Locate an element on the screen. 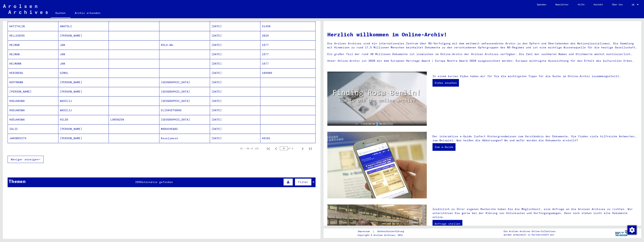 This screenshot has height=242, width=644. button: First page is located at coordinates (268, 148).